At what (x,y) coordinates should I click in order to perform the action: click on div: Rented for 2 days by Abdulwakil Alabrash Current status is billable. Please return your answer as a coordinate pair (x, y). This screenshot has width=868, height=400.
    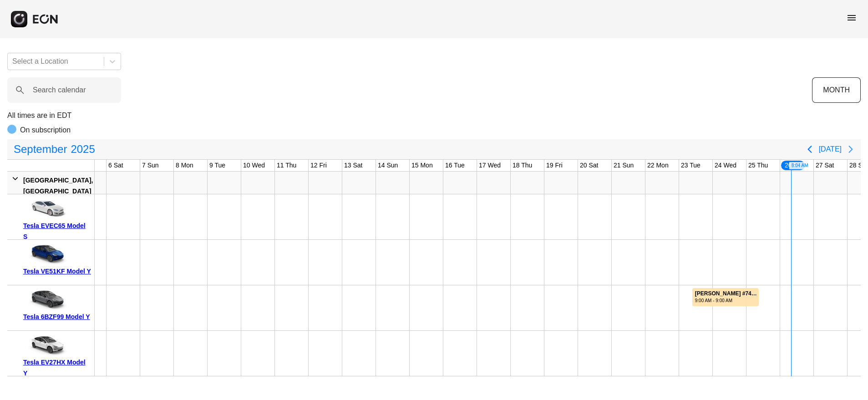
    Looking at the image, I should click on (726, 296).